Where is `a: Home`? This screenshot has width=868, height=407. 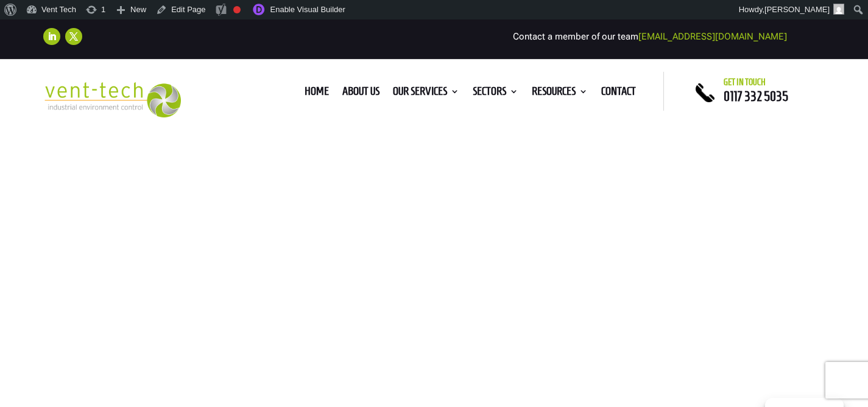
a: Home is located at coordinates (317, 94).